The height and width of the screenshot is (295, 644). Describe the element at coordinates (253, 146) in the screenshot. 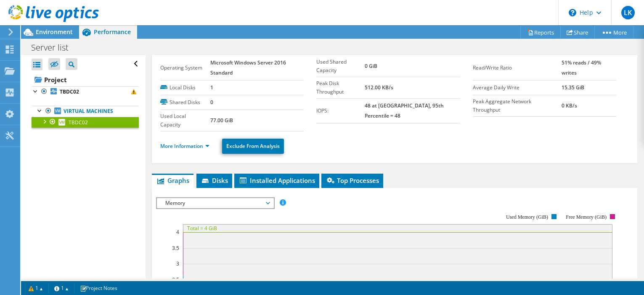

I see `a: Exclude From Analysis` at that location.